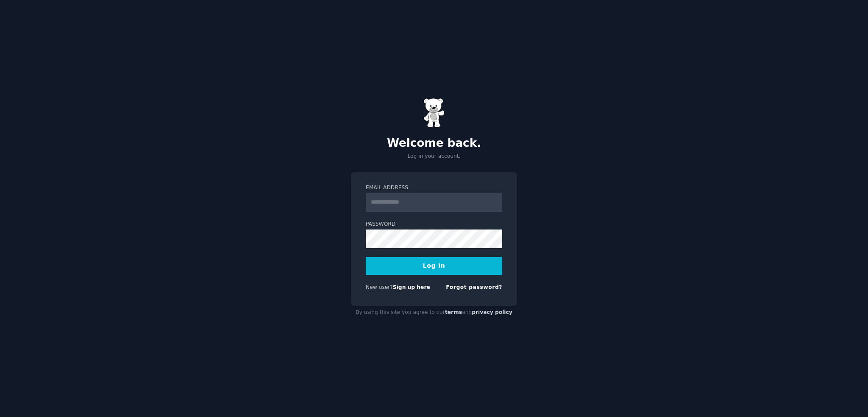 Image resolution: width=868 pixels, height=417 pixels. Describe the element at coordinates (434, 112) in the screenshot. I see `img: Gummy Bear` at that location.